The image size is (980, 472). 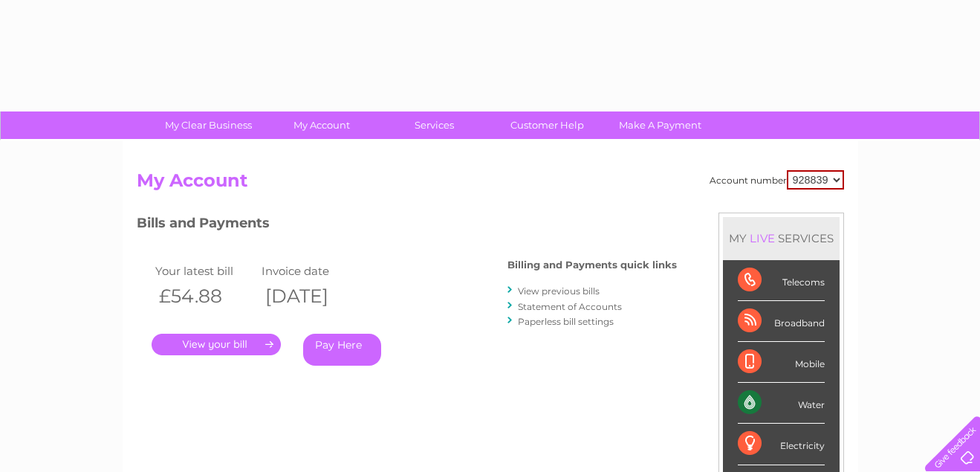 I want to click on div: Water, so click(x=781, y=403).